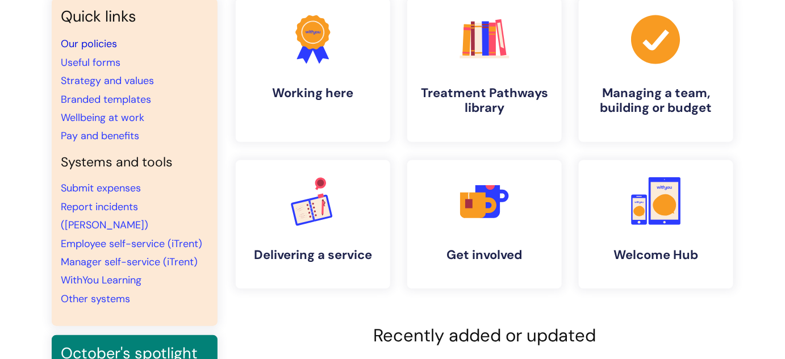 This screenshot has width=785, height=359. I want to click on h4: Treatment Pathways library, so click(485, 101).